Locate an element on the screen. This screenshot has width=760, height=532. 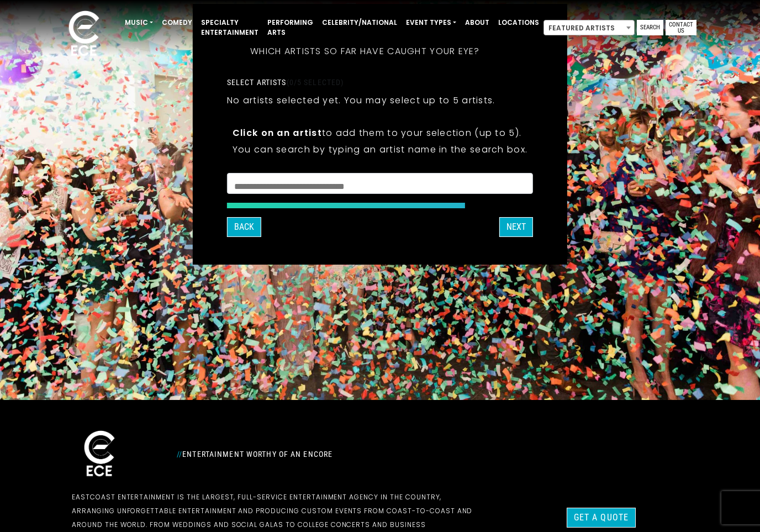
button: Next is located at coordinates (516, 227).